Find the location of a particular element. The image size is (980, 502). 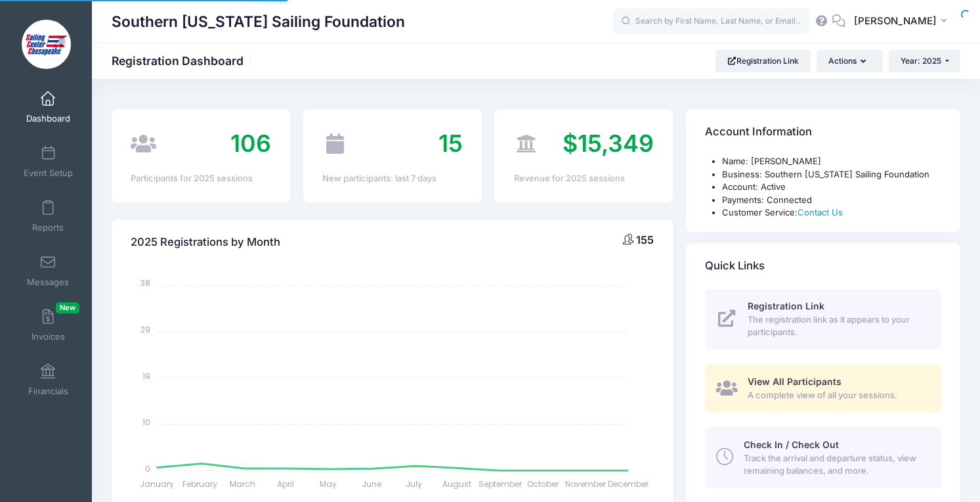

tspan: September is located at coordinates (501, 483).